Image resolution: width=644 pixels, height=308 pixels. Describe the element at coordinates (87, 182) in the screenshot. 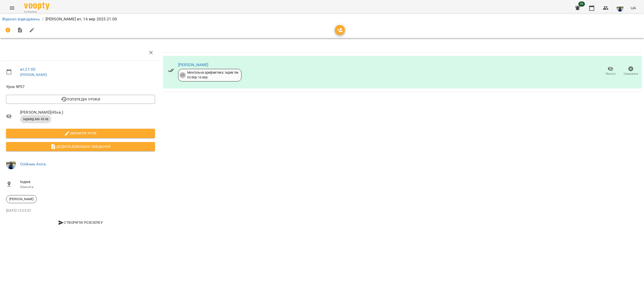

I see `span: Індив` at that location.